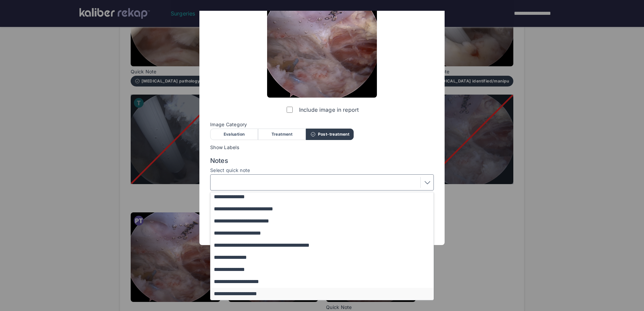 The image size is (644, 311). I want to click on div: Post-treatment, so click(330, 134).